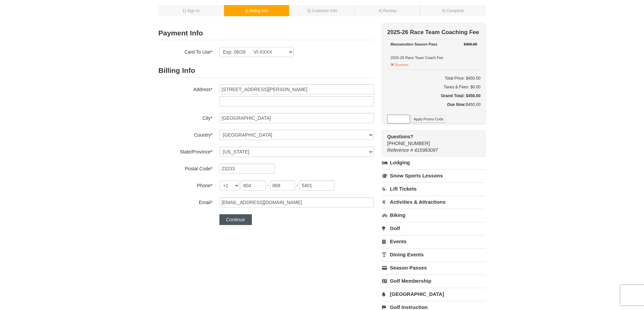  I want to click on input: xxxx, so click(317, 185).